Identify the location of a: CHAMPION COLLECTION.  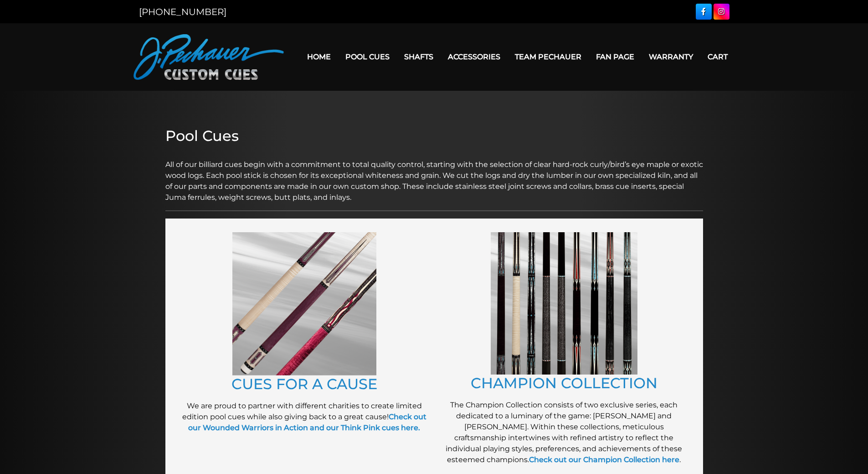
(564, 383).